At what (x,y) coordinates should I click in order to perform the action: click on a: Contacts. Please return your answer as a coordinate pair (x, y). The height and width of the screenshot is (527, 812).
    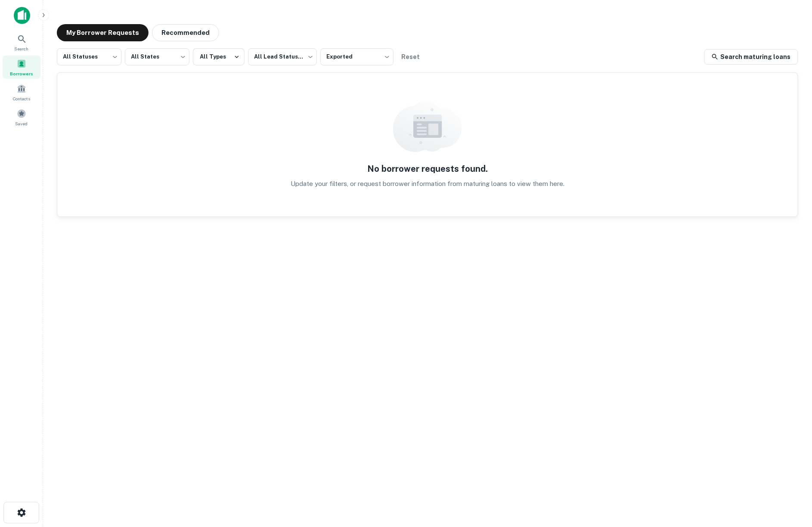
    Looking at the image, I should click on (22, 92).